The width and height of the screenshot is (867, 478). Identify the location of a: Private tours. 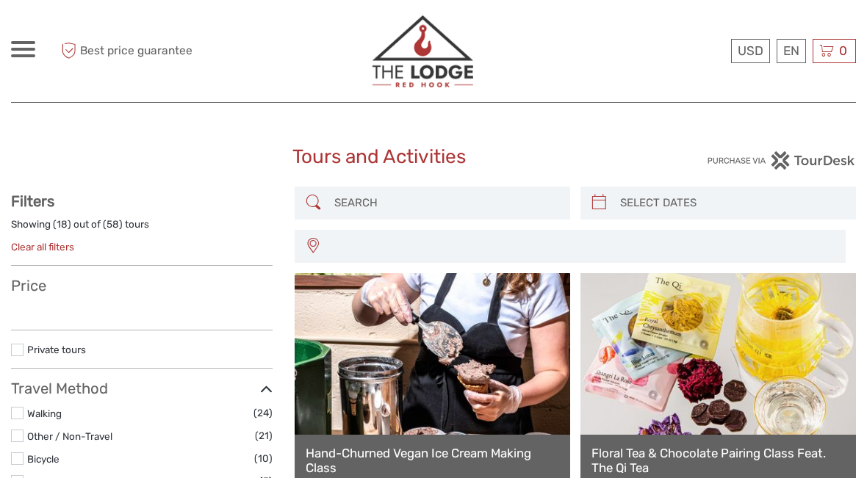
(57, 350).